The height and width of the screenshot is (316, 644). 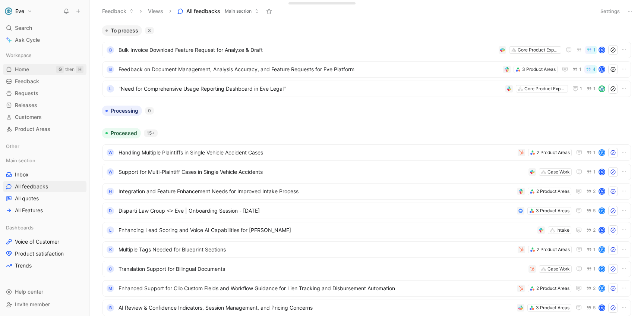 What do you see at coordinates (149, 111) in the screenshot?
I see `div: 0` at bounding box center [149, 111].